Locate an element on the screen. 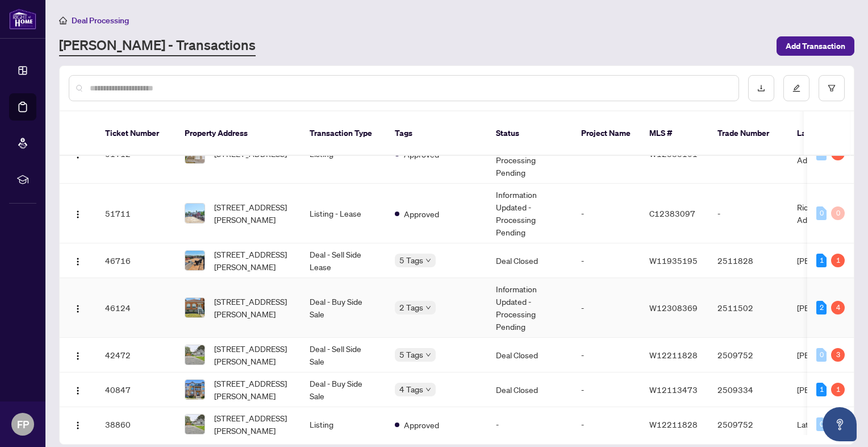 The image size is (868, 447). button: edit is located at coordinates (797, 88).